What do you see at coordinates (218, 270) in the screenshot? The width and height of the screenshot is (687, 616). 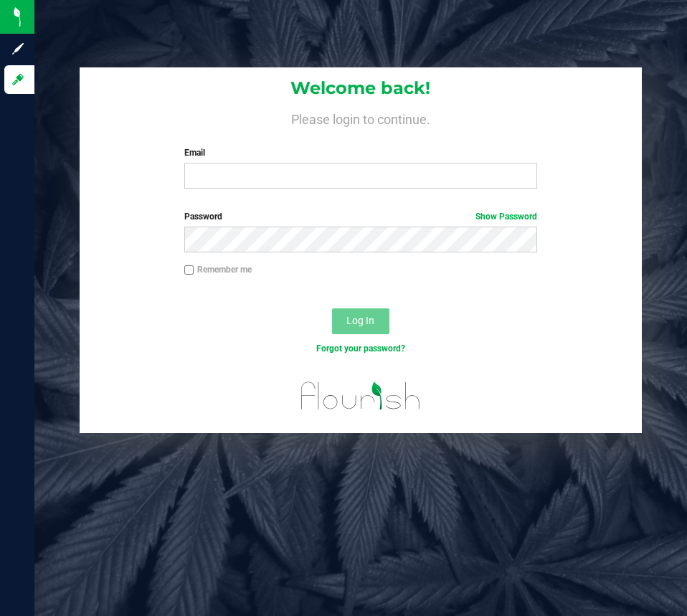 I see `label: Remember me` at bounding box center [218, 270].